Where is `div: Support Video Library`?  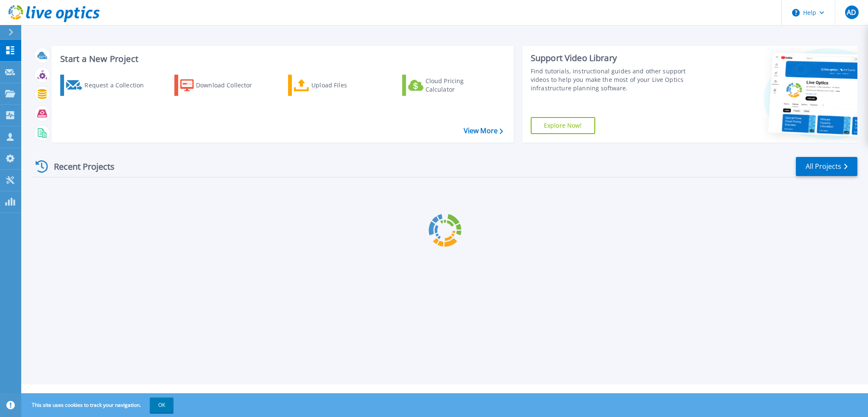
div: Support Video Library is located at coordinates (617, 58).